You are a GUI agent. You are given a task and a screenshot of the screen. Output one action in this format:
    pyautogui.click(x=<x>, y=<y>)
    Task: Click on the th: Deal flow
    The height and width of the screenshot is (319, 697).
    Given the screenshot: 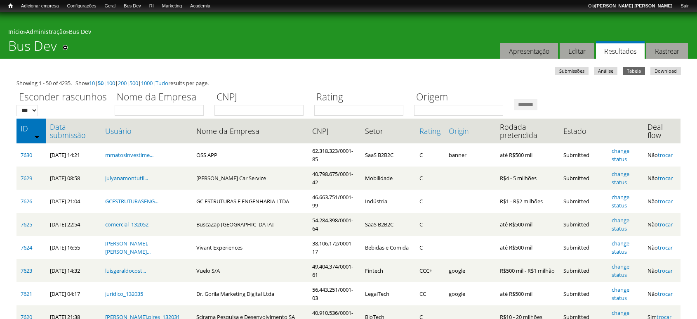 What is the action you would take?
    pyautogui.click(x=662, y=131)
    